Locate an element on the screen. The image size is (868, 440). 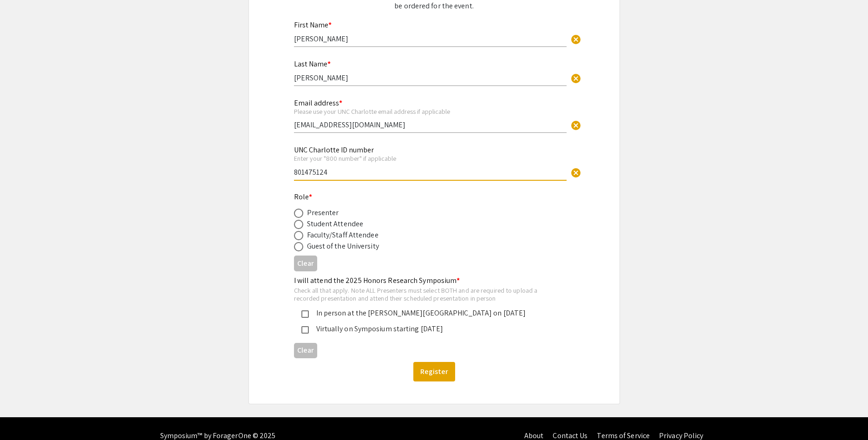
mat-label: Role is located at coordinates (303, 196).